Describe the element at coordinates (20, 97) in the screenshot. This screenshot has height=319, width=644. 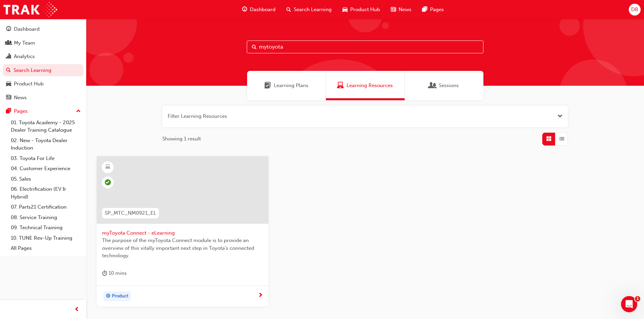
I see `div: News` at that location.